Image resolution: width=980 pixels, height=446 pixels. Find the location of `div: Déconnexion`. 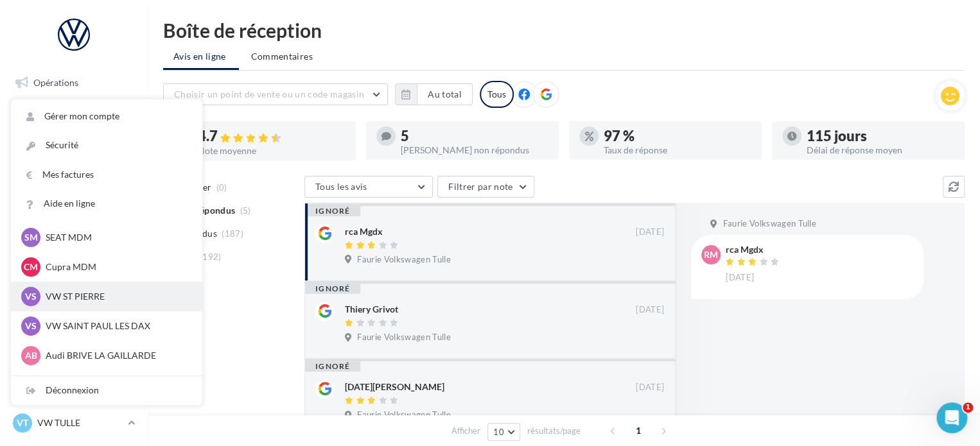

div: Déconnexion is located at coordinates (107, 390).